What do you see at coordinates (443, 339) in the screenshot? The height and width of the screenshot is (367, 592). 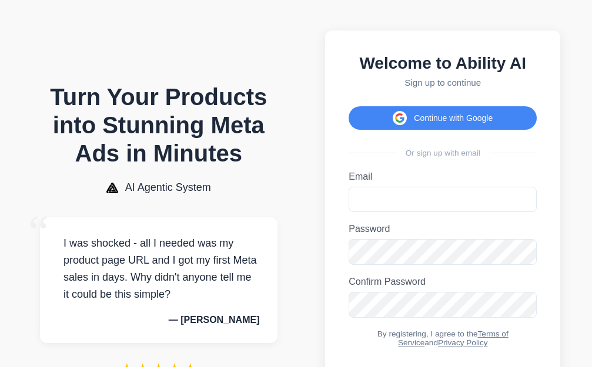 I see `div: By registering, I agree to the and` at bounding box center [443, 339].